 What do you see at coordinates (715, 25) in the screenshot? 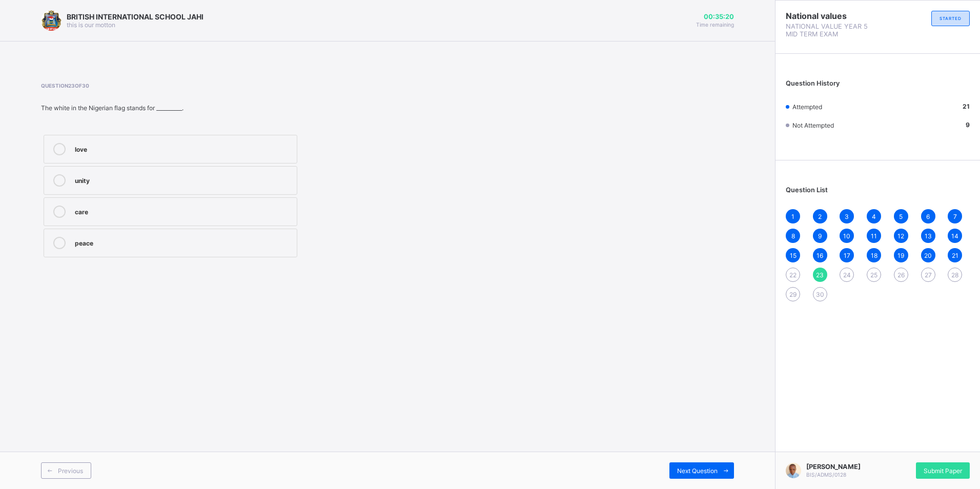
I see `span: Time remaining` at bounding box center [715, 25].